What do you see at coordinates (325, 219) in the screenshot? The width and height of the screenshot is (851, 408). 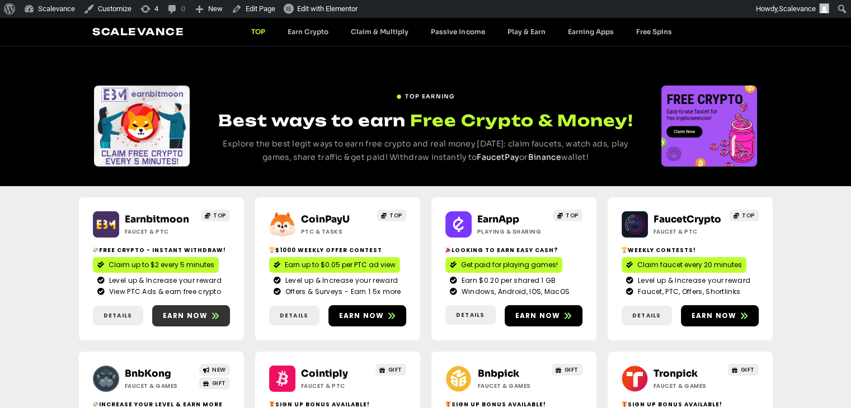 I see `a: CoinPayU` at bounding box center [325, 219].